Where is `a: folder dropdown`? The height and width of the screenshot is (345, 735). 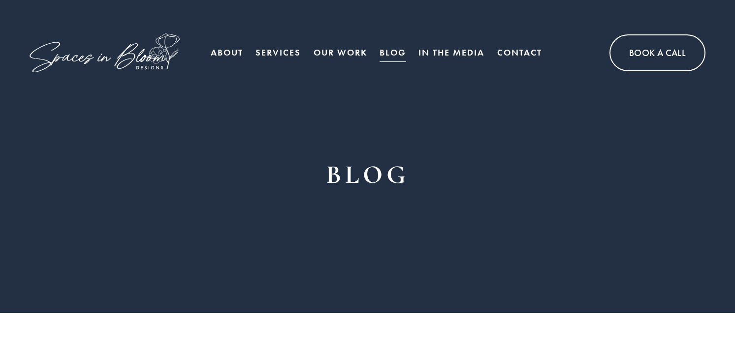 a: folder dropdown is located at coordinates (278, 53).